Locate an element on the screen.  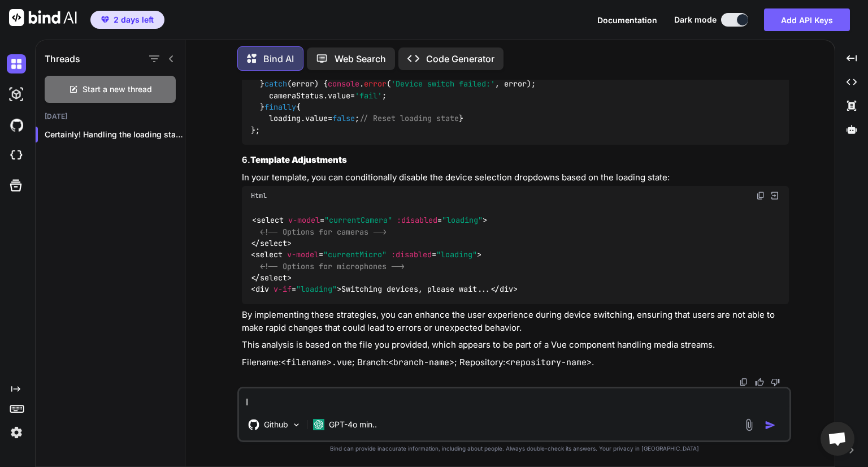
img: darkAi-studio is located at coordinates (16, 94).